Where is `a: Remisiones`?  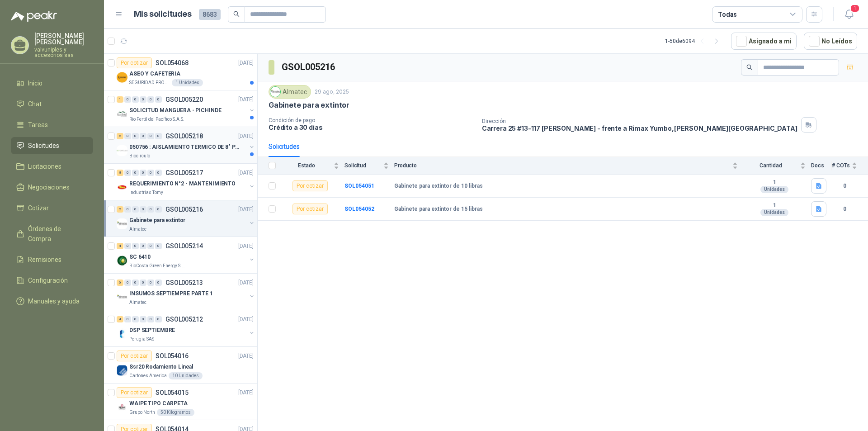 a: Remisiones is located at coordinates (52, 260).